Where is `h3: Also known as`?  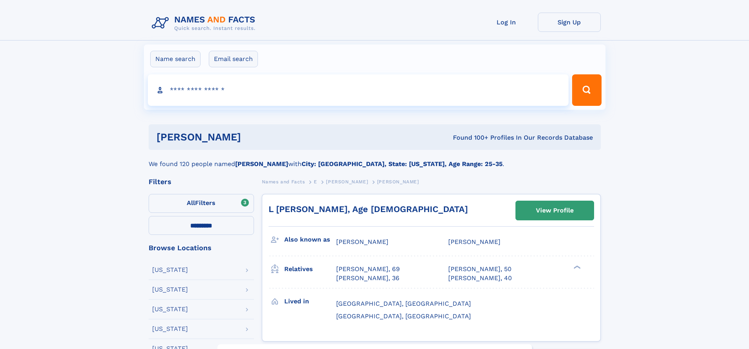 h3: Also known as is located at coordinates (310, 239).